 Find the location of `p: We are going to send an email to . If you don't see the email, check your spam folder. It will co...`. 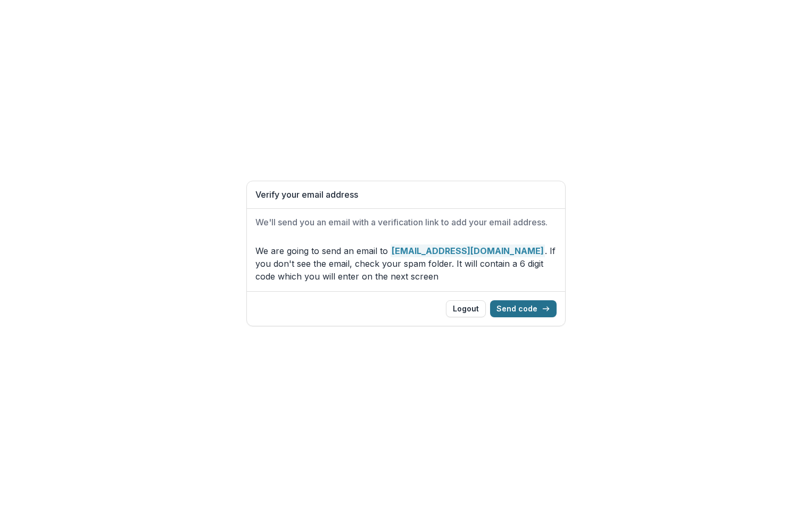

p: We are going to send an email to . If you don't see the email, check your spam folder. It will co... is located at coordinates (406, 264).